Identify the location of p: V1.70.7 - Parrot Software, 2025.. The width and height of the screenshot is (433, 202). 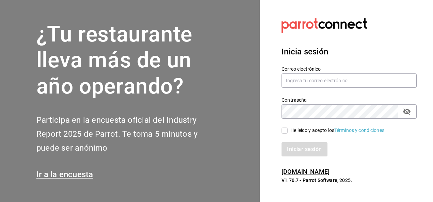
(349, 180).